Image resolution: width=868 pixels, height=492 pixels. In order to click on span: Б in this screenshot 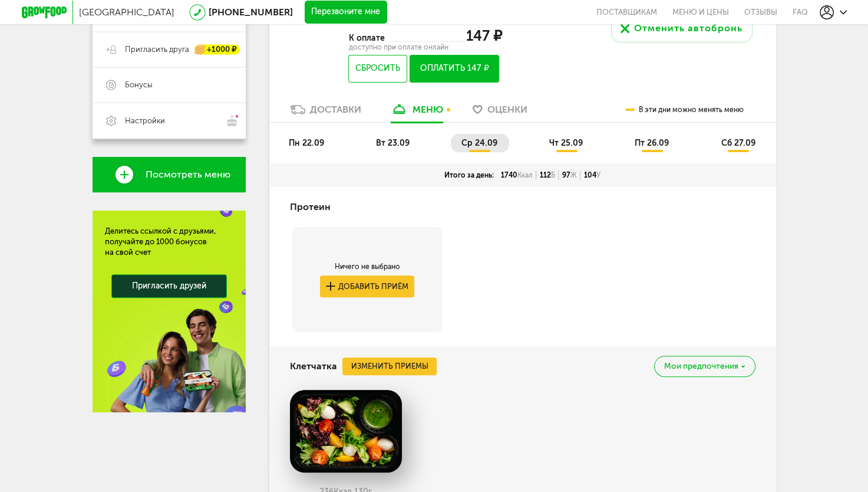, I will do `click(552, 175)`.